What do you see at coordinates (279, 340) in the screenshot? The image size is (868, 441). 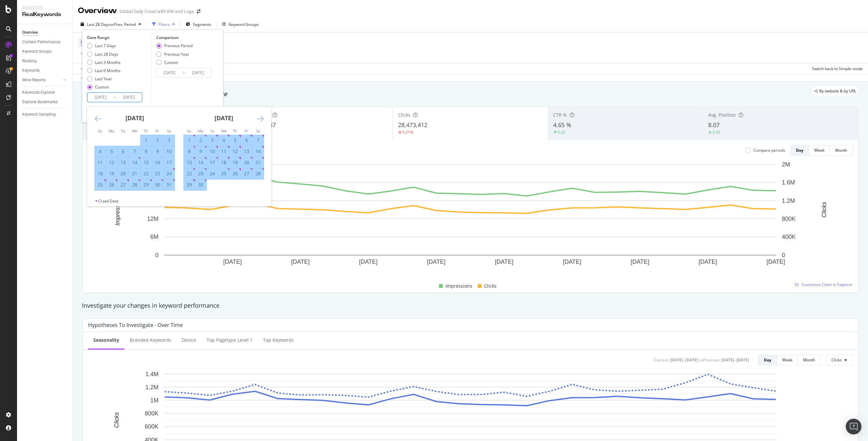 I see `div: Top Keywords` at bounding box center [279, 340].